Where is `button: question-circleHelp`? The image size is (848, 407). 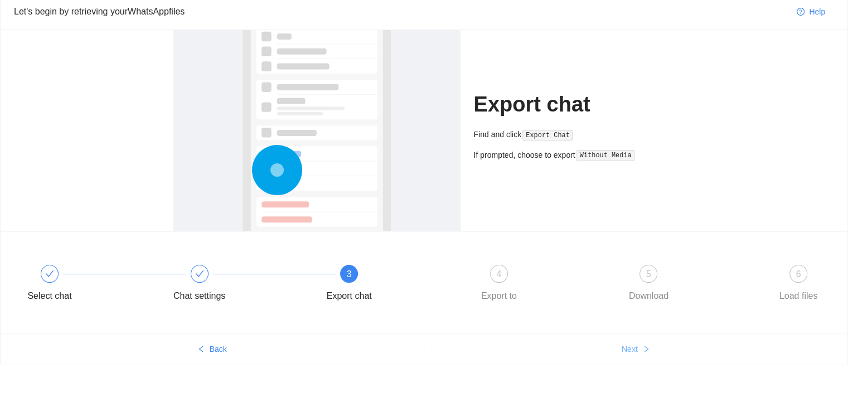
button: question-circleHelp is located at coordinates (811, 12).